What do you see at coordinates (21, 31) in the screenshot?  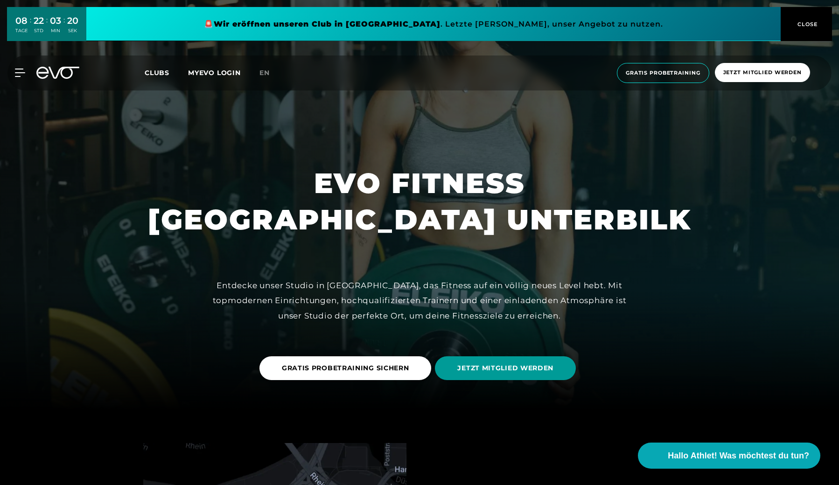 I see `div: TAGE` at bounding box center [21, 31].